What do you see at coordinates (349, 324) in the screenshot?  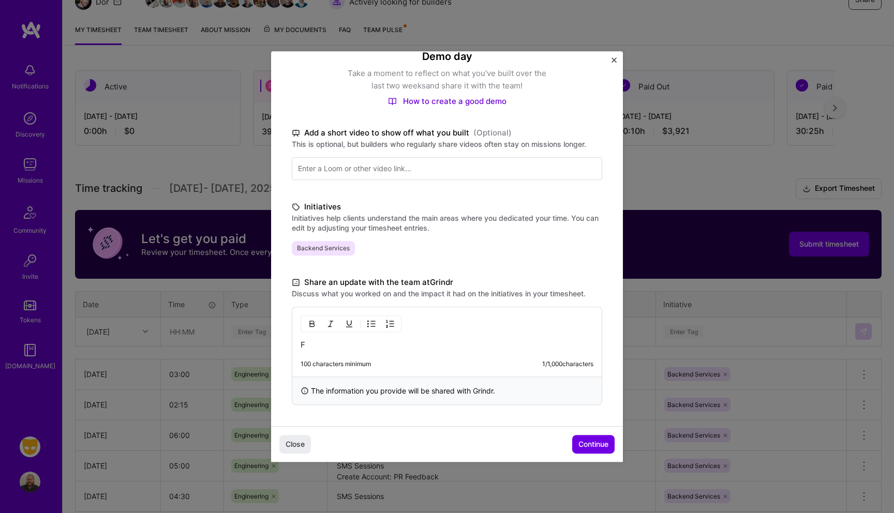 I see `img: Underline` at bounding box center [349, 324].